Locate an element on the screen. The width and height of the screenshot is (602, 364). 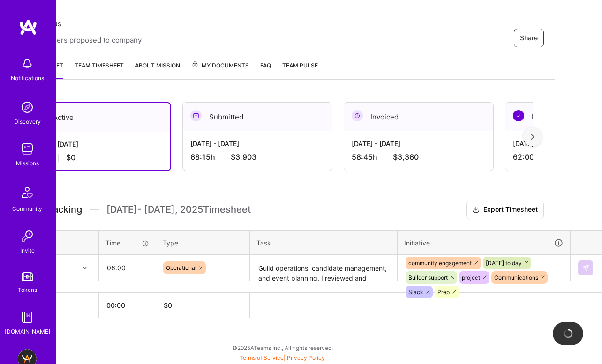
img: discovery is located at coordinates (27, 107).